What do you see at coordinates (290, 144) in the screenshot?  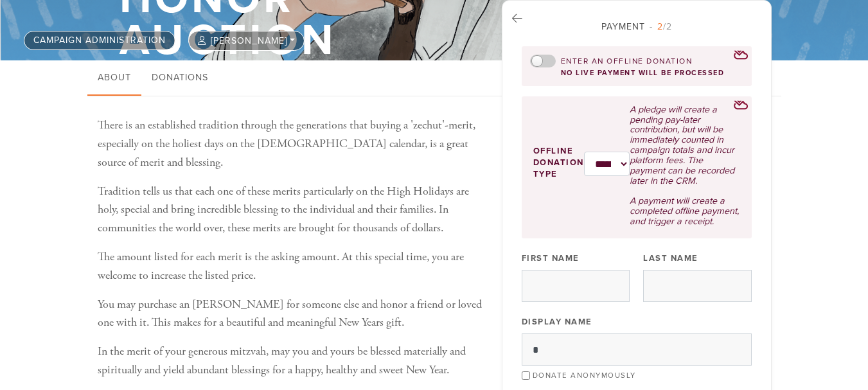 I see `p: There is an established tradition through the generations that buying a 'zechut'-merit, especiall...` at bounding box center [290, 144].